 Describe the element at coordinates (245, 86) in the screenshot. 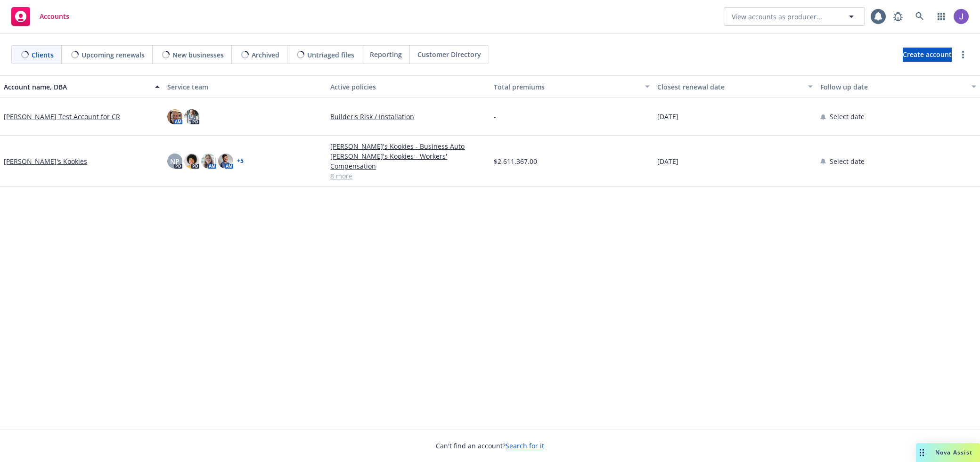

I see `button: Service team` at that location.